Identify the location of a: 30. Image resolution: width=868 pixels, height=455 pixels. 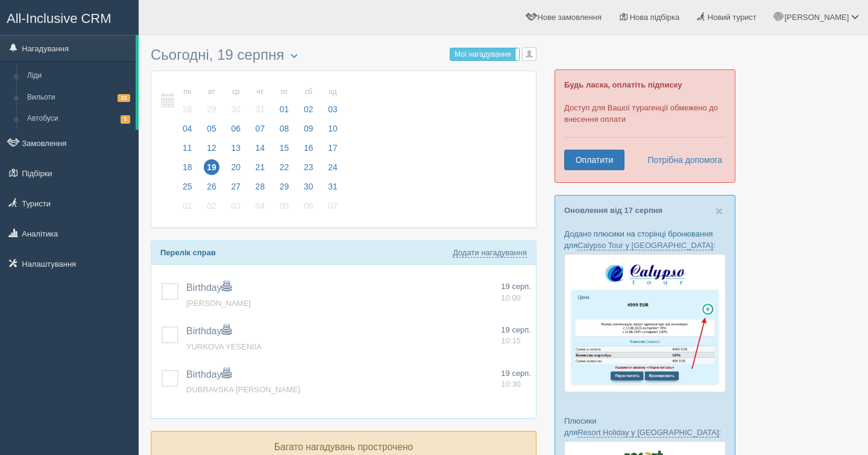
(309, 190).